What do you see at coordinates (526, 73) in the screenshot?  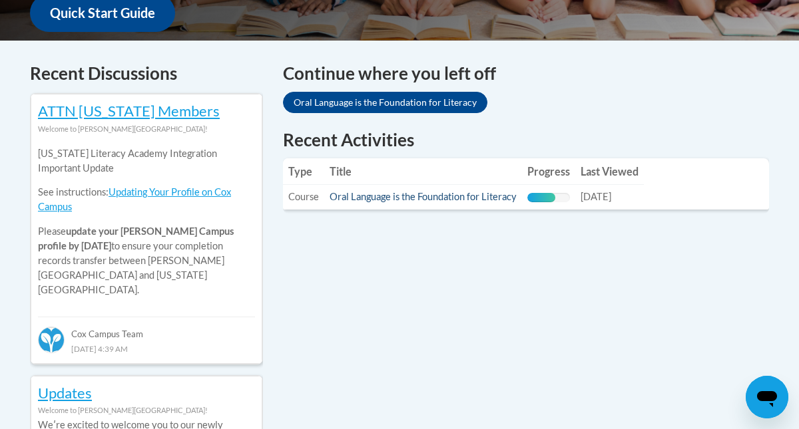 I see `h4: Continue where you left off` at bounding box center [526, 73].